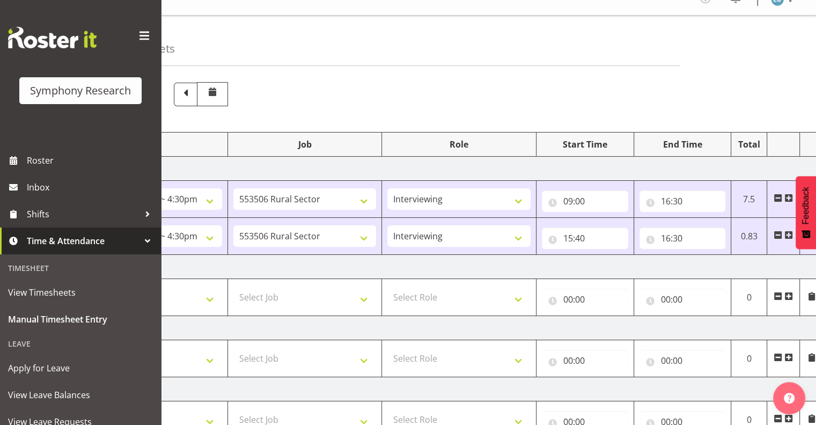  Describe the element at coordinates (83, 241) in the screenshot. I see `span: Time & Attendance` at that location.